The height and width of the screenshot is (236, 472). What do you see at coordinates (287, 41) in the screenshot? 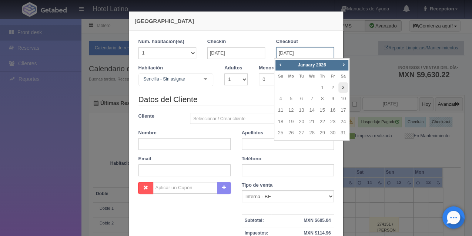
I see `label: Checkout` at bounding box center [287, 41].